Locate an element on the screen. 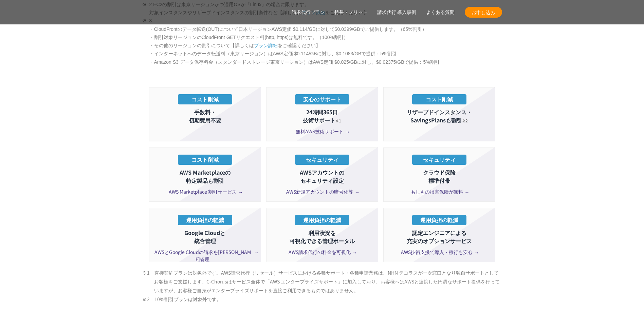 The width and height of the screenshot is (644, 316). p: 利用状況を 可視化できる管理ポータル is located at coordinates (322, 237).